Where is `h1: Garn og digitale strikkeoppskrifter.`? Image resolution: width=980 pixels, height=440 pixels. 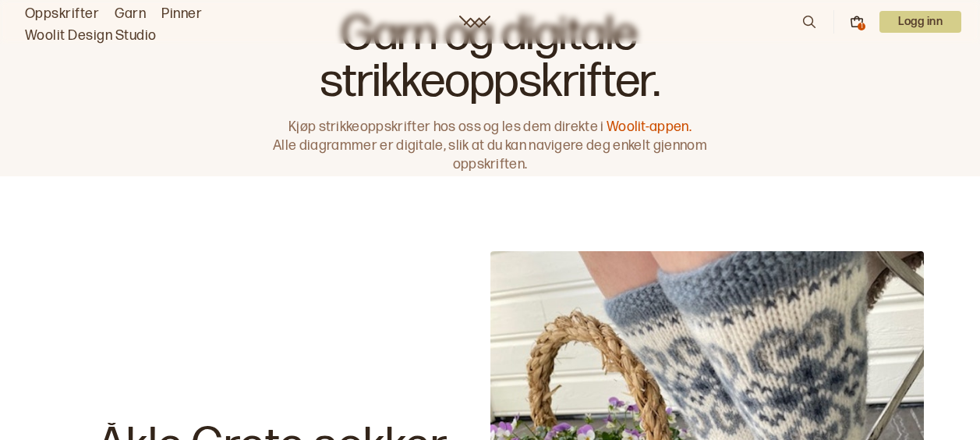
h1: Garn og digitale strikkeoppskrifter. is located at coordinates (490, 59).